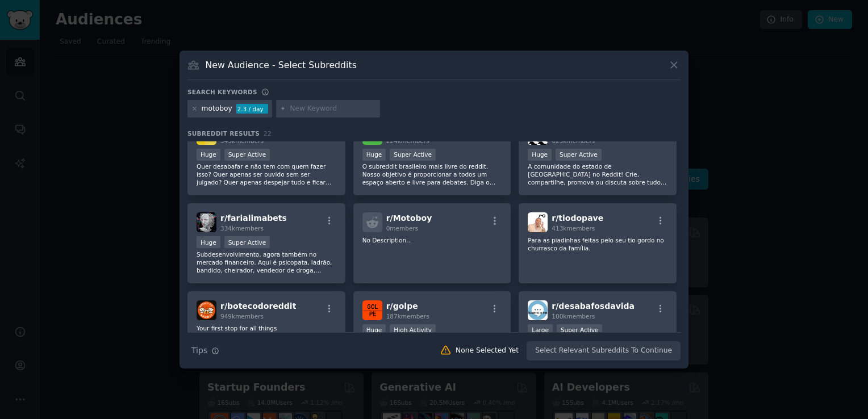  I want to click on span: 187k members, so click(408, 317).